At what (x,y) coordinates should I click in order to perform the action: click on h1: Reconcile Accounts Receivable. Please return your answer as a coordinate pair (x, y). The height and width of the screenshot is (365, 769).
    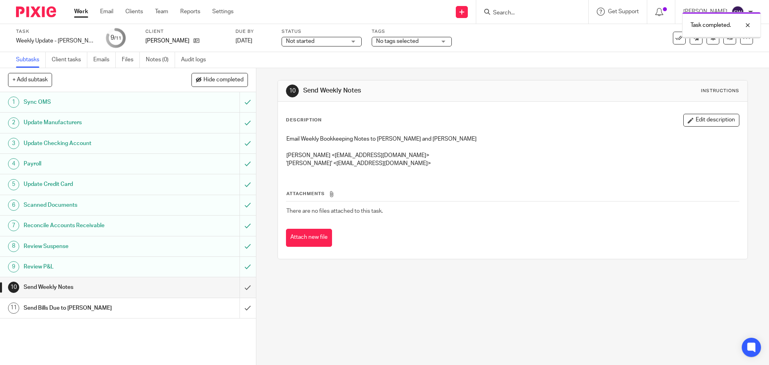
    Looking at the image, I should click on (93, 225).